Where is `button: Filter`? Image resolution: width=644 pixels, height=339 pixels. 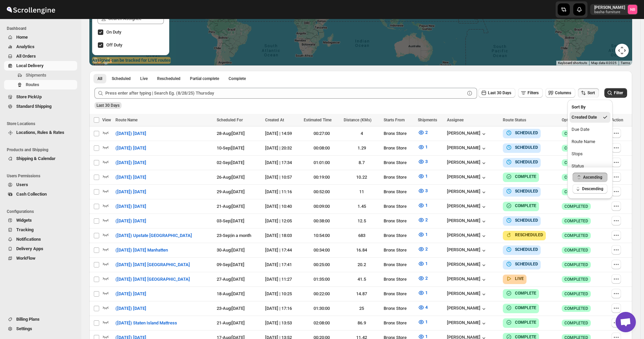 button: Filter is located at coordinates (616, 93).